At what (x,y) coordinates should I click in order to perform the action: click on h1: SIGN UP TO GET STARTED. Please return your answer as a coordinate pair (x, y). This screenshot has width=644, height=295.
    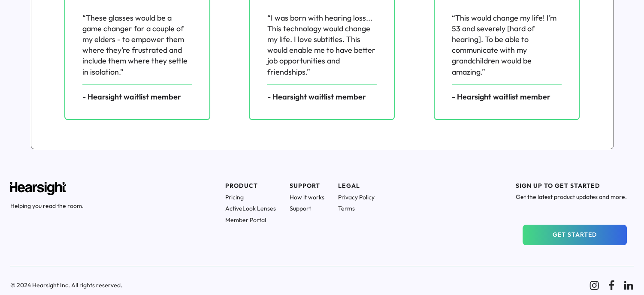
    Looking at the image, I should click on (571, 186).